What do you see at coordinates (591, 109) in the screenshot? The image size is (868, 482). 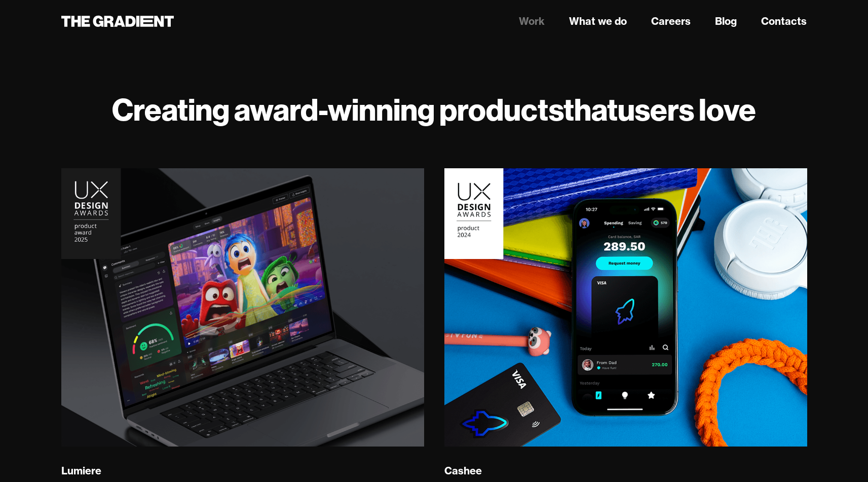 I see `strong: that` at bounding box center [591, 109].